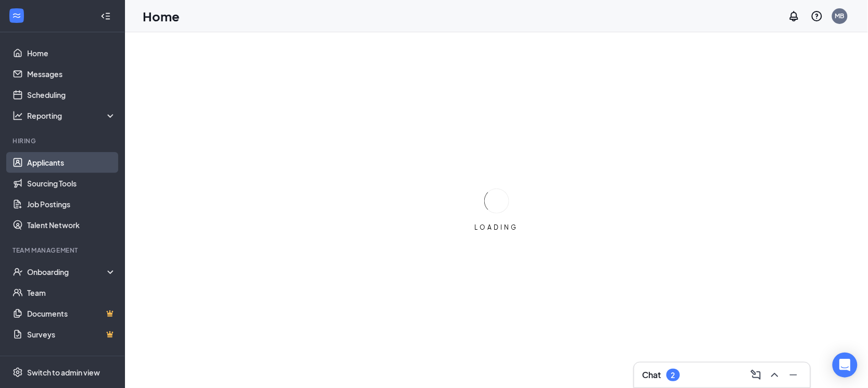 This screenshot has height=388, width=868. Describe the element at coordinates (63, 250) in the screenshot. I see `div: Team Management` at that location.